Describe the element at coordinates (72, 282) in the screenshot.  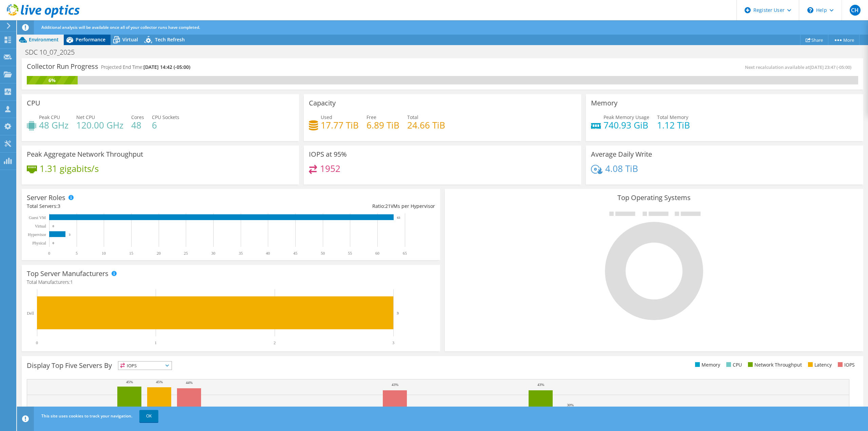
I see `span: 1` at that location.